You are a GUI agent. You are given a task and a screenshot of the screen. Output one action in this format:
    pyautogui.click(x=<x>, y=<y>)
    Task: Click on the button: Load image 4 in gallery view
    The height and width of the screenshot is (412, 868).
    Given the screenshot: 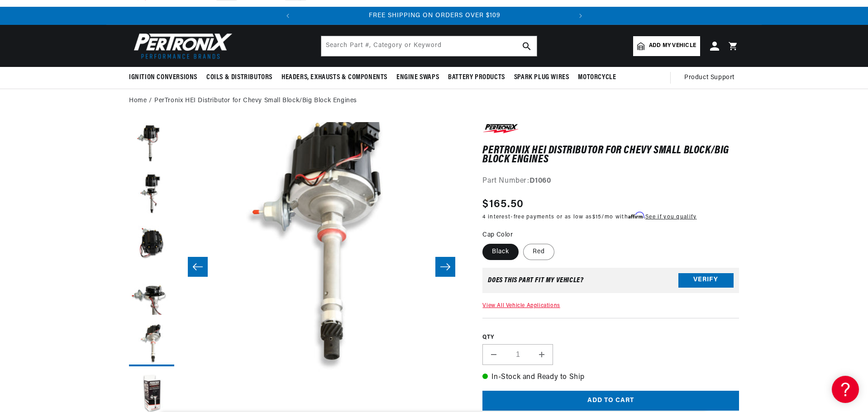 What is the action you would take?
    pyautogui.click(x=151, y=294)
    